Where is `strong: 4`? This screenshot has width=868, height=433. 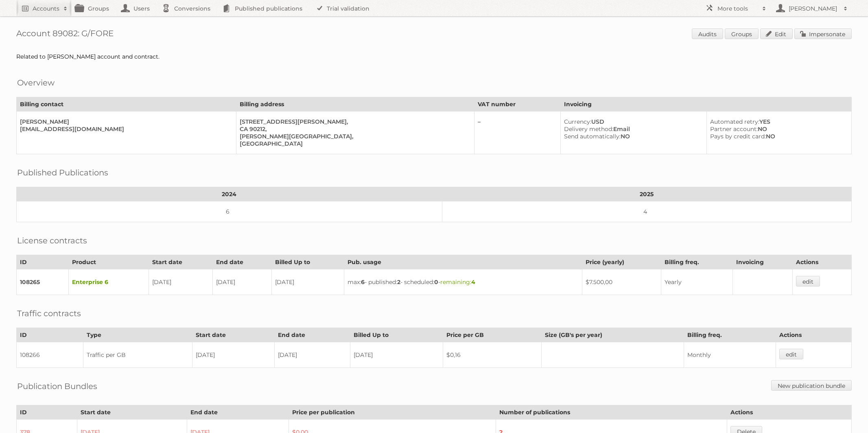
strong: 4 is located at coordinates (473, 282).